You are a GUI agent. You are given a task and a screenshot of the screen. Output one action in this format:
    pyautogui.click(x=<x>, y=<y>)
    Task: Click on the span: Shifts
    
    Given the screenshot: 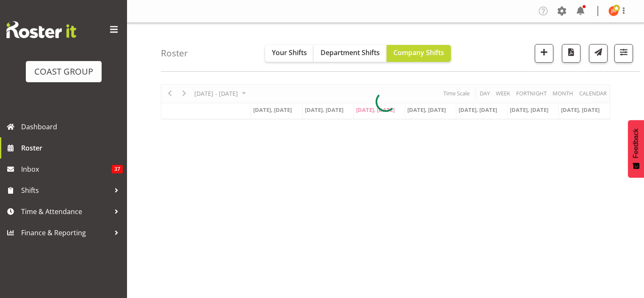 What is the action you would take?
    pyautogui.click(x=66, y=190)
    